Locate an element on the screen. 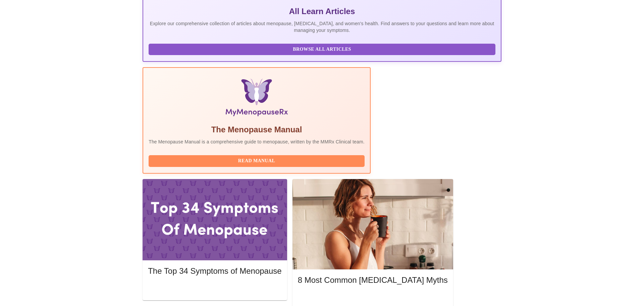 Image resolution: width=644 pixels, height=306 pixels. span: Browse All Articles is located at coordinates (322, 49).